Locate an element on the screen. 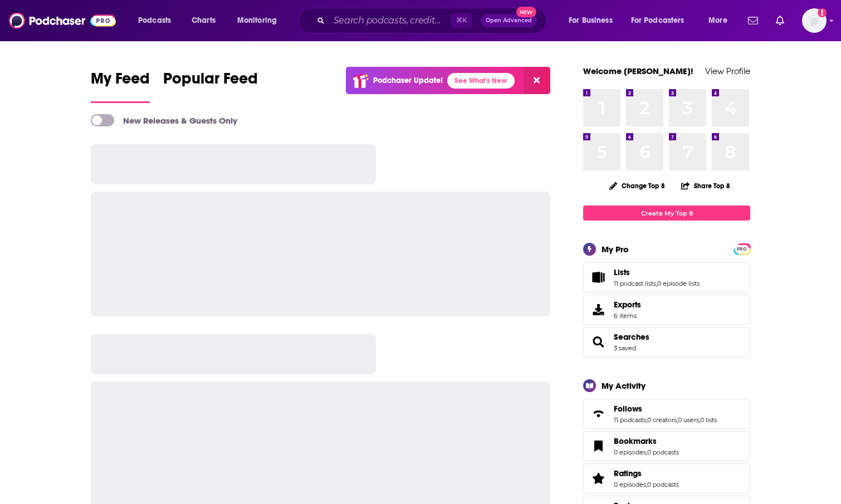 Image resolution: width=841 pixels, height=504 pixels. button: Open AdvancedNew is located at coordinates (508, 20).